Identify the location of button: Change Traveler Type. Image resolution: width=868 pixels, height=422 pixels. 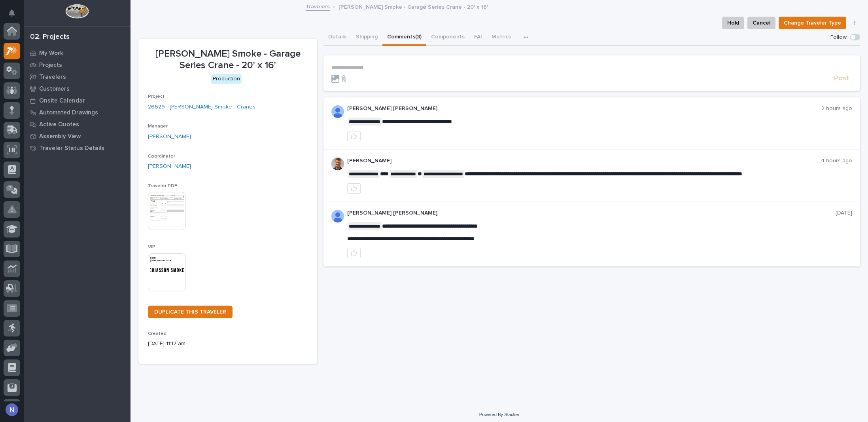
(812, 23).